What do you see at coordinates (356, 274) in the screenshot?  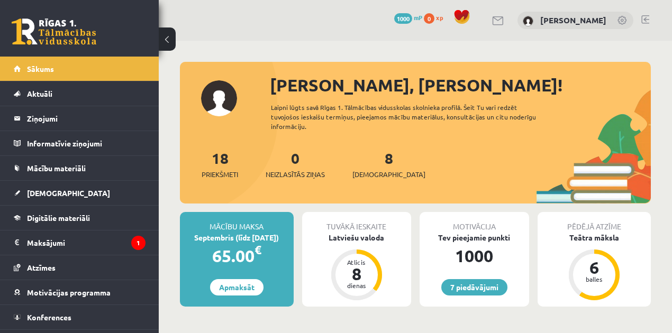 I see `div: 8` at bounding box center [356, 274].